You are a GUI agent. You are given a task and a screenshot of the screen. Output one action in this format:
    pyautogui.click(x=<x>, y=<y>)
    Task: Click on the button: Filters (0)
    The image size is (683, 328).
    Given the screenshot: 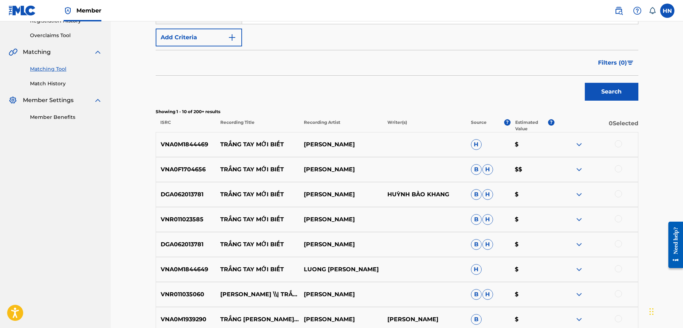 What is the action you would take?
    pyautogui.click(x=616, y=63)
    